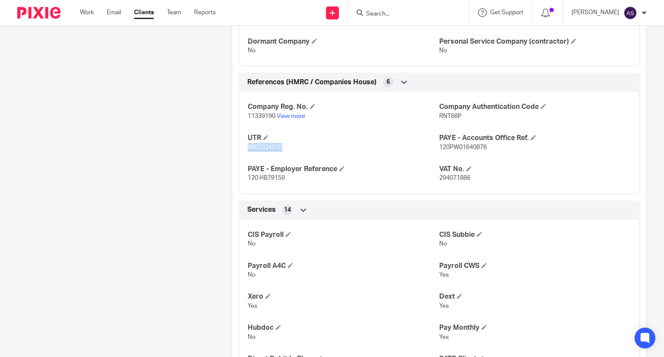 The height and width of the screenshot is (357, 664). What do you see at coordinates (343, 41) in the screenshot?
I see `h4: Dormant Company` at bounding box center [343, 41].